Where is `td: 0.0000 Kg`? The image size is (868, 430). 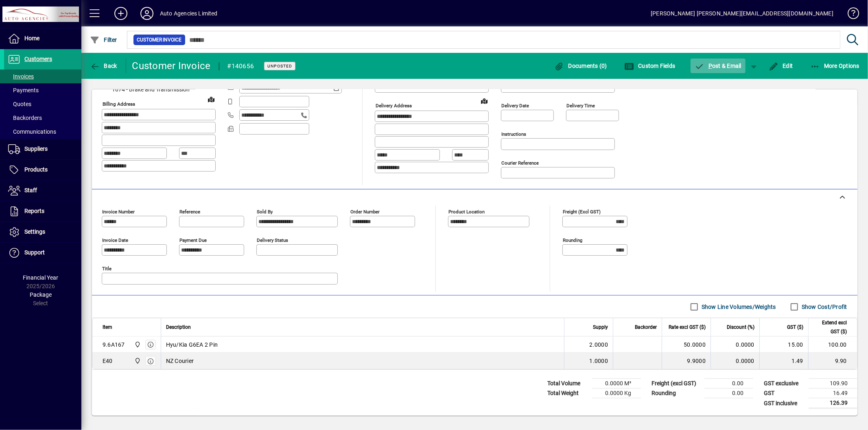
td: 0.0000 Kg is located at coordinates (616, 394).